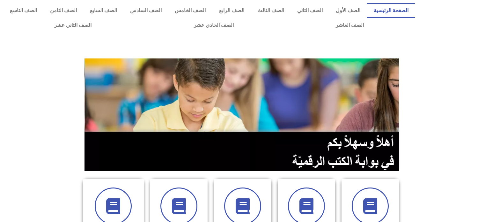  What do you see at coordinates (190, 11) in the screenshot?
I see `a: الصف الخامس` at bounding box center [190, 11].